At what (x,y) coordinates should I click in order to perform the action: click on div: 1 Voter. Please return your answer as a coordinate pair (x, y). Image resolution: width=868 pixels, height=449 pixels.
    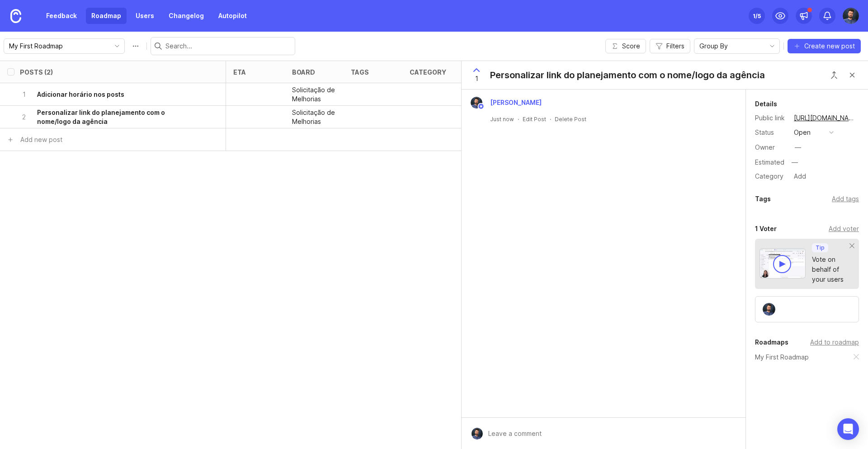
    Looking at the image, I should click on (766, 229).